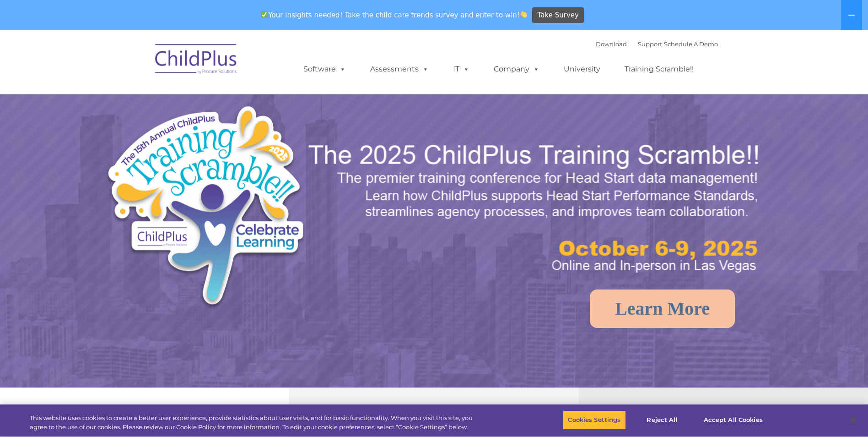 The width and height of the screenshot is (868, 437). Describe the element at coordinates (196, 60) in the screenshot. I see `img: ChildPlus by Procare Solutions` at that location.